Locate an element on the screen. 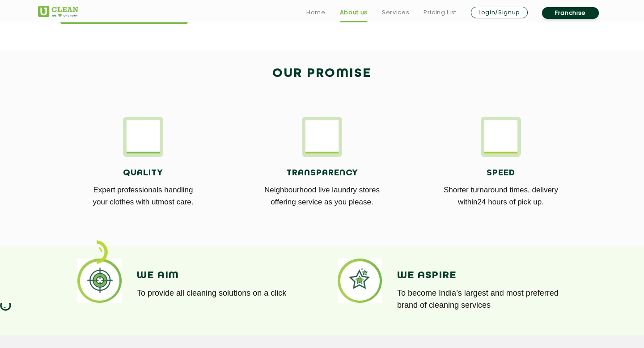 This screenshot has width=644, height=348. a: About us is located at coordinates (354, 13).